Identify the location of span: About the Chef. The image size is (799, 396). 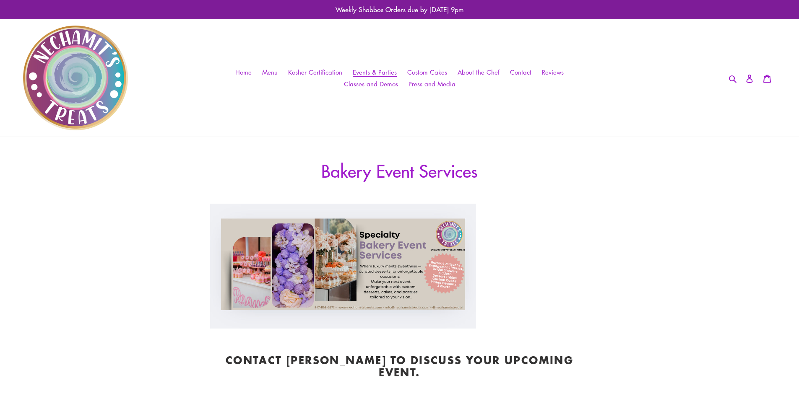
(478, 72).